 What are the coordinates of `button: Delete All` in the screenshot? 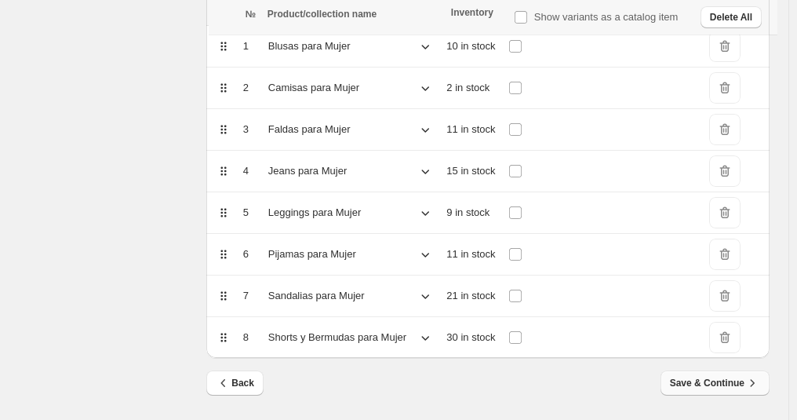 It's located at (731, 17).